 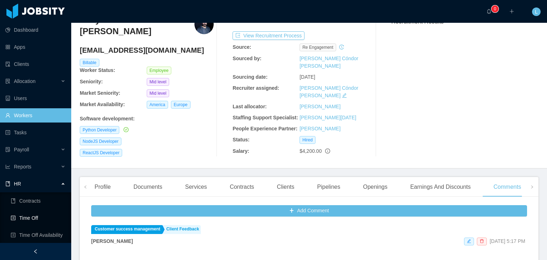 I want to click on div: Services, so click(x=196, y=187).